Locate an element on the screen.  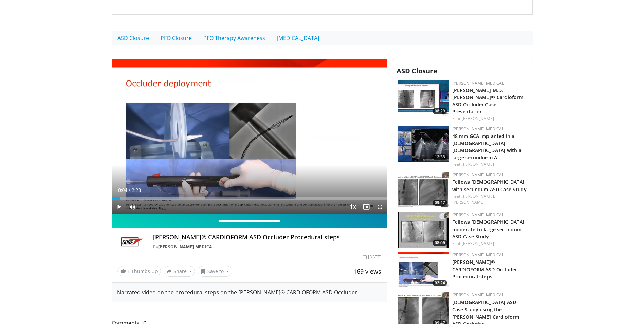
a: 02:24 is located at coordinates (424, 270).